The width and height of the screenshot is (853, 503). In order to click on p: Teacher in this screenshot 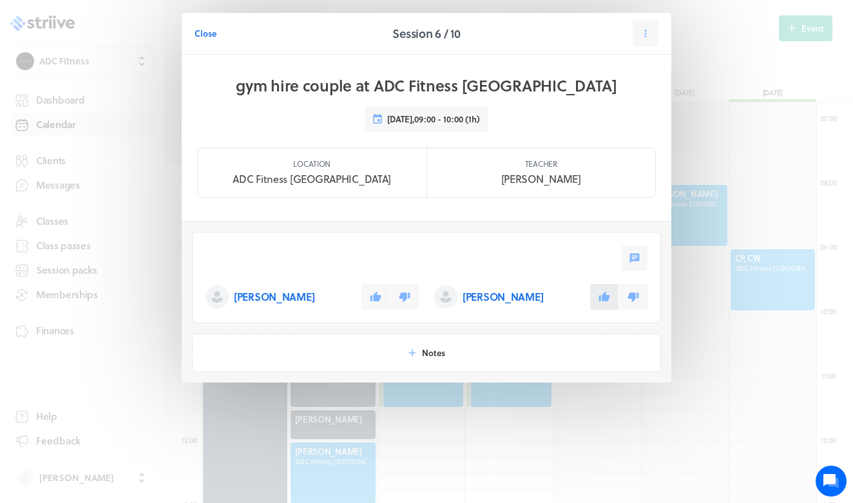, I will do `click(541, 164)`.